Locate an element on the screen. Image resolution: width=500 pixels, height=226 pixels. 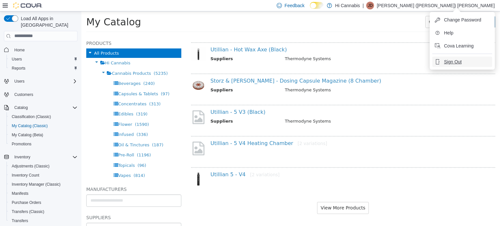
span: Purchase Orders is located at coordinates (43, 203).